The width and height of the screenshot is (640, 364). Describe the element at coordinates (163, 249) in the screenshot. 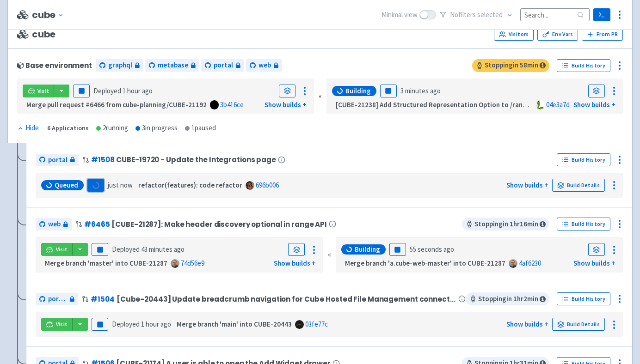

I see `time: 43 minutes ago` at that location.